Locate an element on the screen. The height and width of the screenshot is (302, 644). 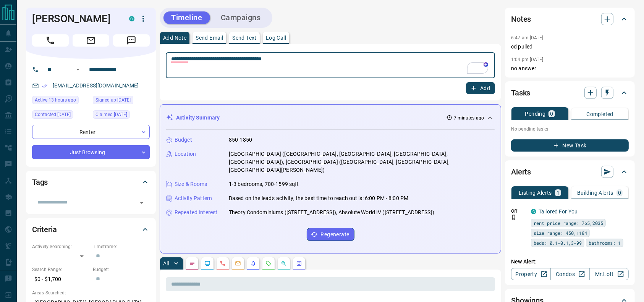
svg: Push Notification Only is located at coordinates (514, 218).